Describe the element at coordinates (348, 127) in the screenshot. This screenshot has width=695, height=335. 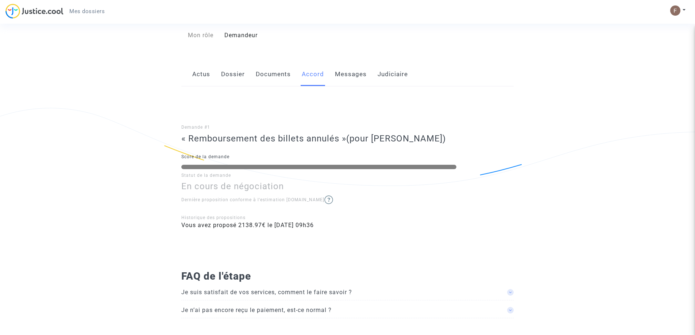
I see `p: Demande #1` at that location.